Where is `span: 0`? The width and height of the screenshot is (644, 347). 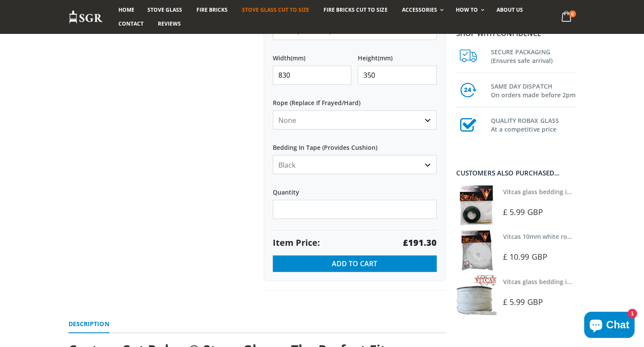 span: 0 is located at coordinates (573, 14).